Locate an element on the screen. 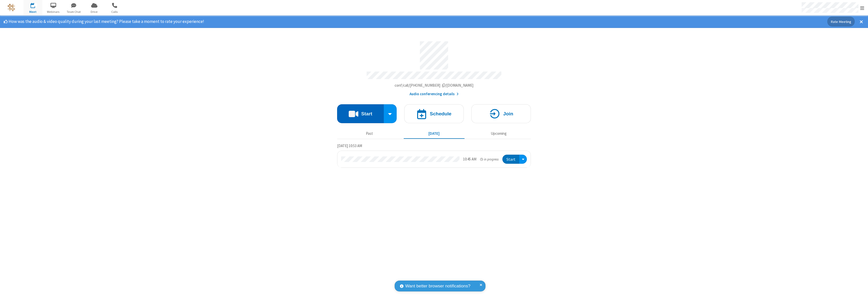 The width and height of the screenshot is (868, 300). button: Rate Meeting is located at coordinates (841, 22).